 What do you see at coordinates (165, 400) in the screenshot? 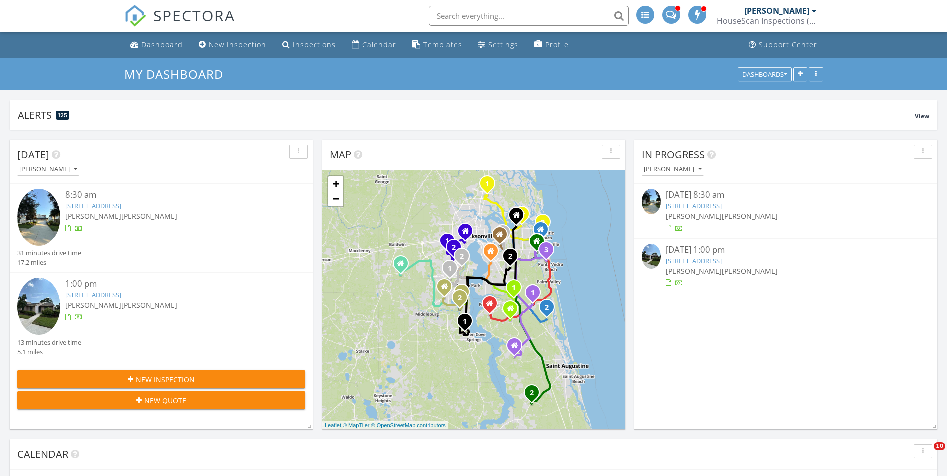
I see `span: New Quote` at bounding box center [165, 400].